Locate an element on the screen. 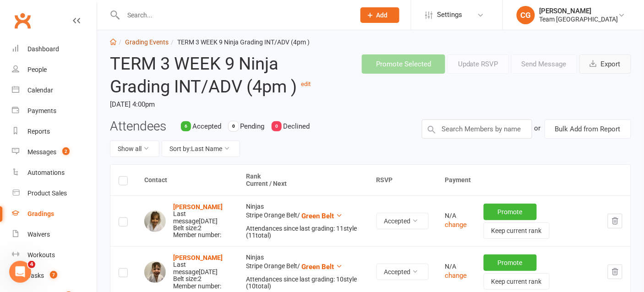 The width and height of the screenshot is (644, 292). a: Dashboard is located at coordinates (54, 49).